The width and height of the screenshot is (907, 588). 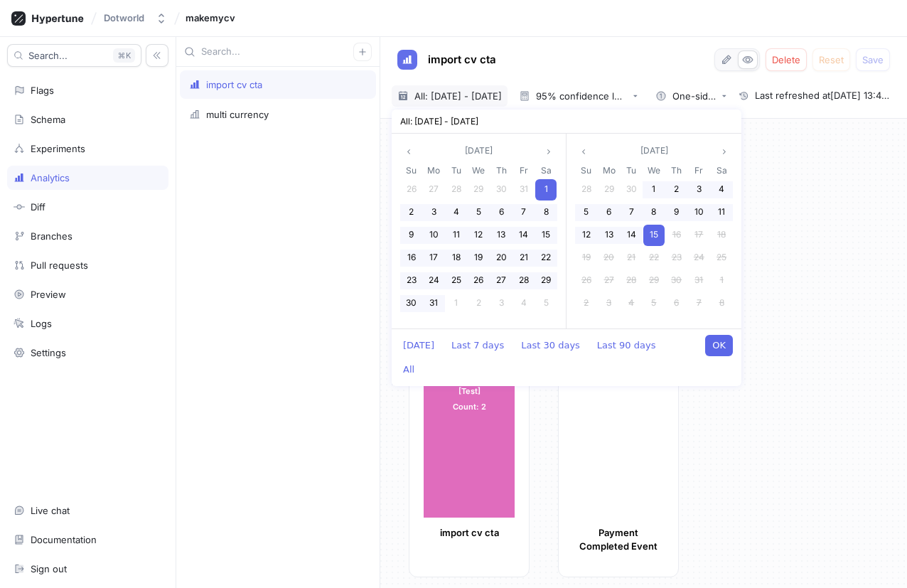 What do you see at coordinates (654, 236) in the screenshot?
I see `div: 15 Oct 2025` at bounding box center [654, 236].